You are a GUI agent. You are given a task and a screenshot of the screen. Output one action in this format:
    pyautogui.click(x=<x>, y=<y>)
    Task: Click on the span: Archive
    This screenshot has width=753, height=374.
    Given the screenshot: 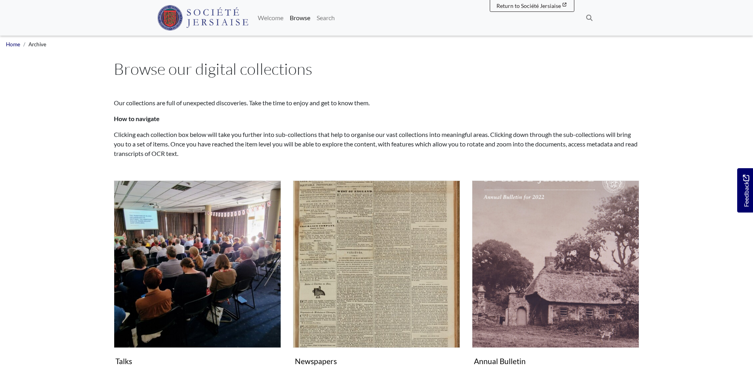 What is the action you would take?
    pyautogui.click(x=37, y=44)
    